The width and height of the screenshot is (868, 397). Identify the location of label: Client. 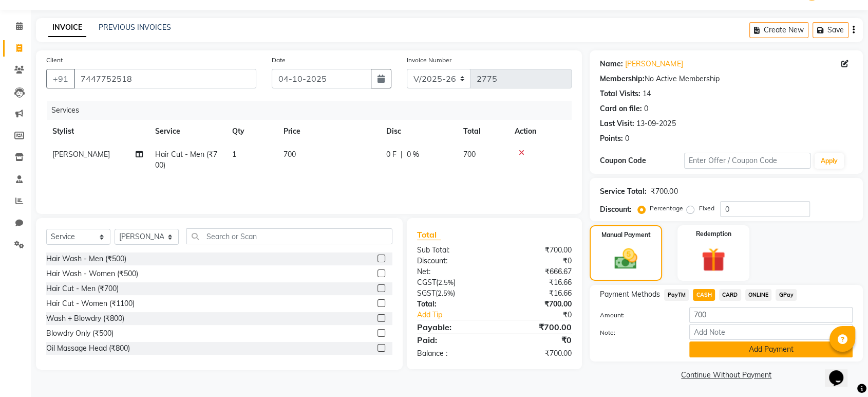
(55, 60).